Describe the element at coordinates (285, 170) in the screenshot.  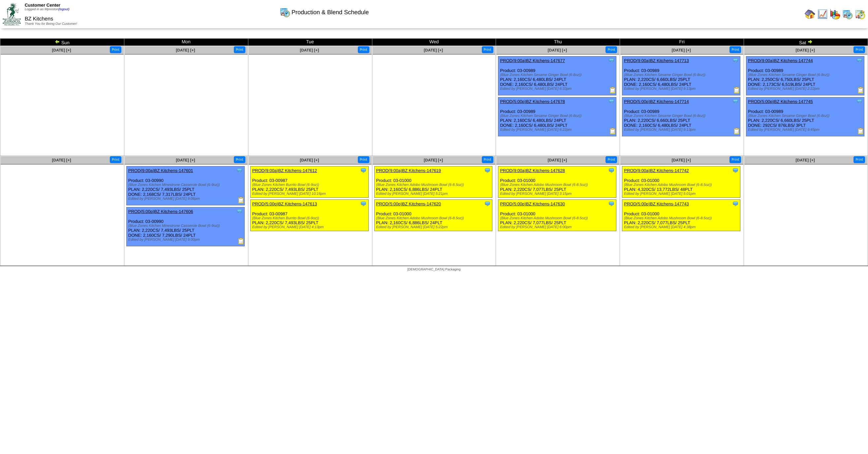
I see `a: PROD(9:00a)BZ Kitchens-147612` at that location.